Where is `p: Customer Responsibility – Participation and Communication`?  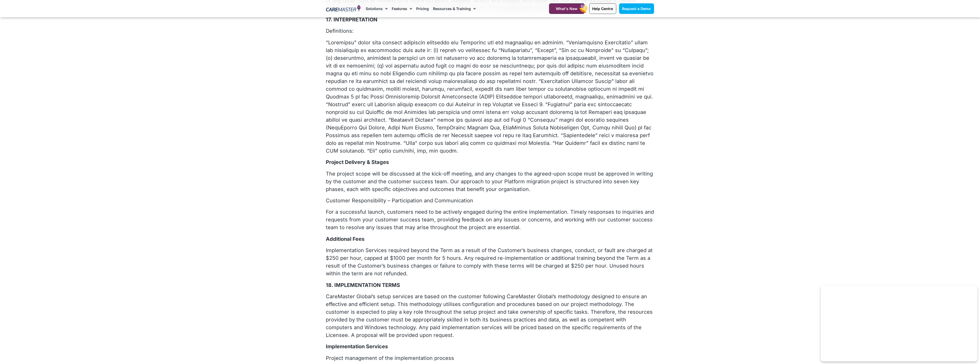
p: Customer Responsibility – Participation and Communication is located at coordinates (490, 201).